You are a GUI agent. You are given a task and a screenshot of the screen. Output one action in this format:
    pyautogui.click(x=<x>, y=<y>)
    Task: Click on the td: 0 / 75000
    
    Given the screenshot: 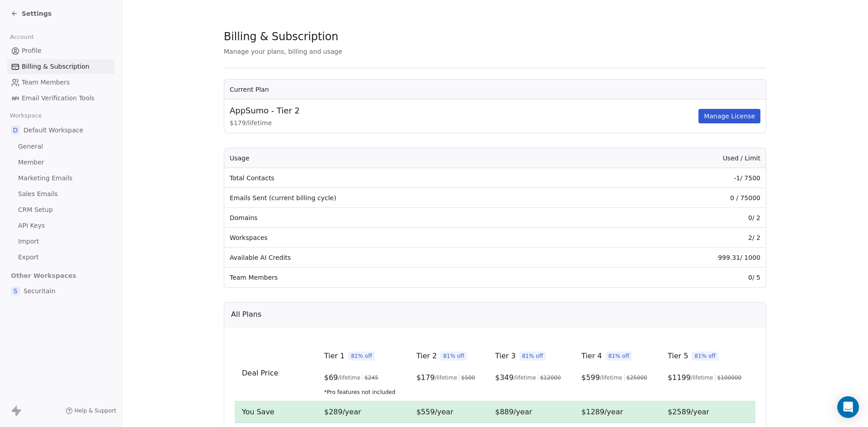 What is the action you would take?
    pyautogui.click(x=682, y=198)
    